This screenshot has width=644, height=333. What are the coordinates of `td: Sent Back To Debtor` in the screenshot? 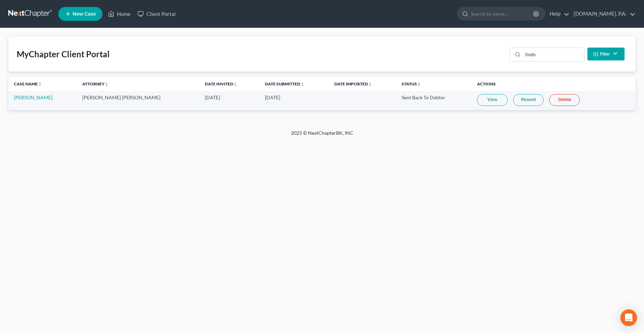 It's located at (433, 100).